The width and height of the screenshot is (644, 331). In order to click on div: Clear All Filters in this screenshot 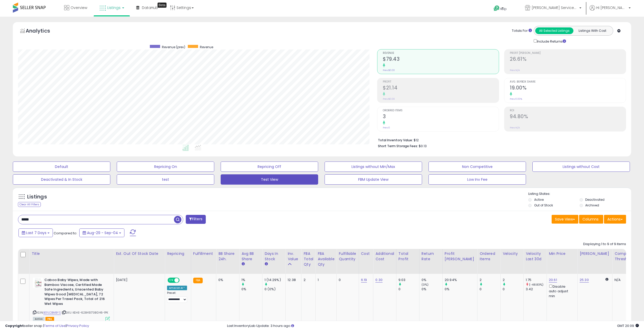, I will do `click(29, 205)`.